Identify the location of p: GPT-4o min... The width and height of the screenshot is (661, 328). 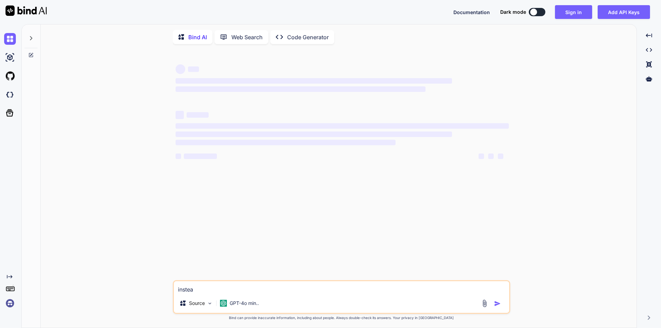
(244, 303).